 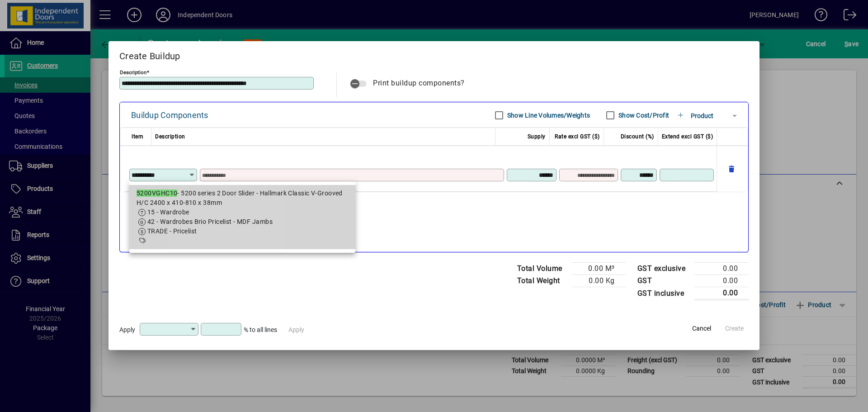 What do you see at coordinates (242, 198) in the screenshot?
I see `div: - 5200 series 2 Door Slider - Hallmark Classic V-Grooved H/C 2400 x 410-810 x 38mm` at bounding box center [242, 198].